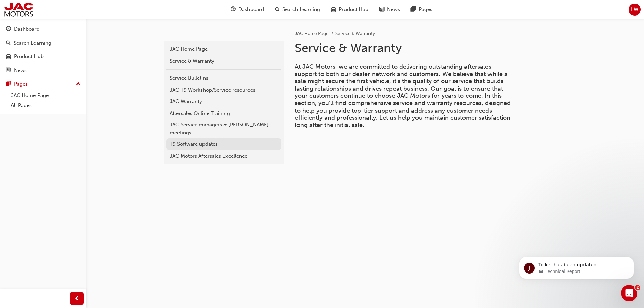 The image size is (644, 308). Describe the element at coordinates (298, 9) in the screenshot. I see `a: search-iconSearch Learning` at that location.